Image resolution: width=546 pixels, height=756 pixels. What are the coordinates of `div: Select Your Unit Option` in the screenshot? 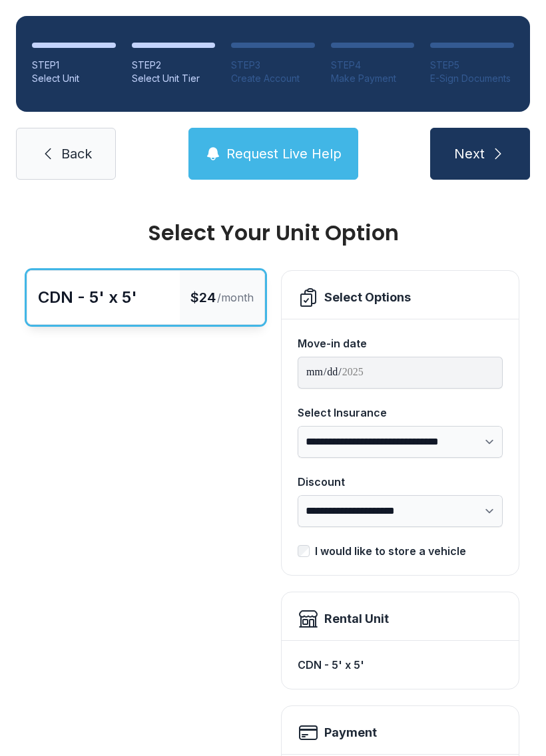 It's located at (273, 233).